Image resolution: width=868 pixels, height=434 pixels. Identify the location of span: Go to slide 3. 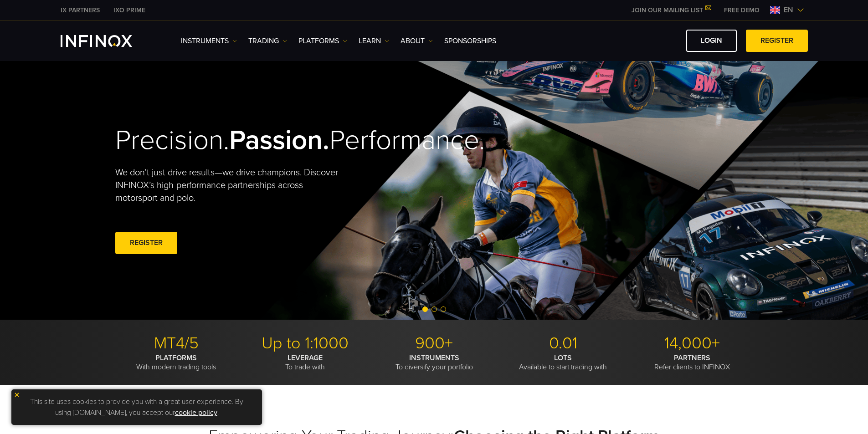
(443, 309).